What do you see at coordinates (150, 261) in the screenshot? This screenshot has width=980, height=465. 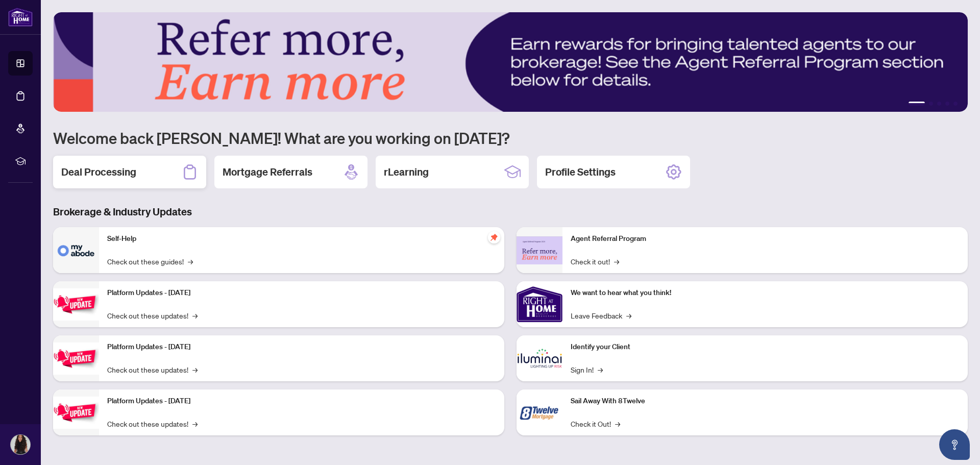 I see `a: Check out these guides!→` at bounding box center [150, 261].